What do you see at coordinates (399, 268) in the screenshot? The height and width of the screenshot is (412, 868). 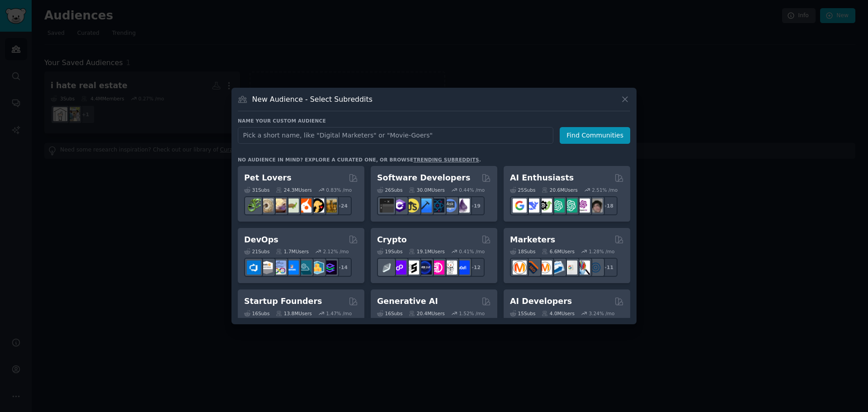 I see `img: 0xPolygon` at bounding box center [399, 268].